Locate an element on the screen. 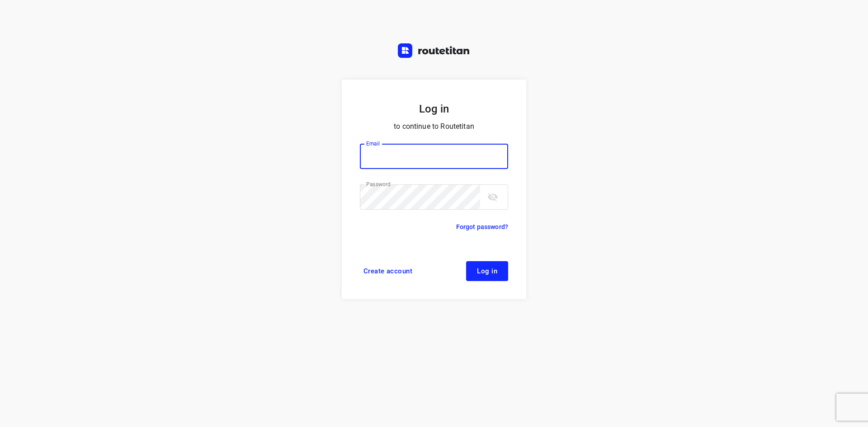  a: Create account is located at coordinates (387, 271).